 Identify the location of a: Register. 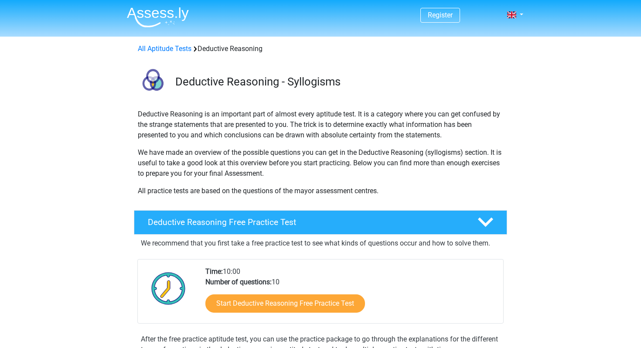
(440, 15).